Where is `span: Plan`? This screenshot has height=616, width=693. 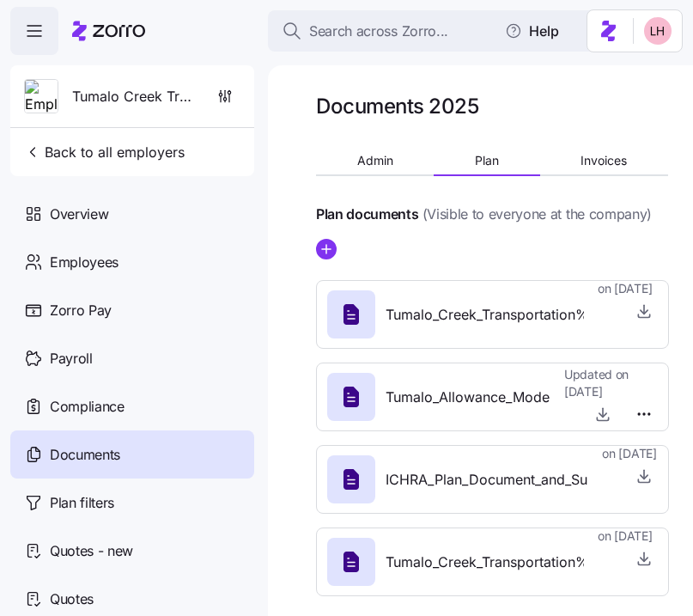
span: Plan is located at coordinates (487, 160).